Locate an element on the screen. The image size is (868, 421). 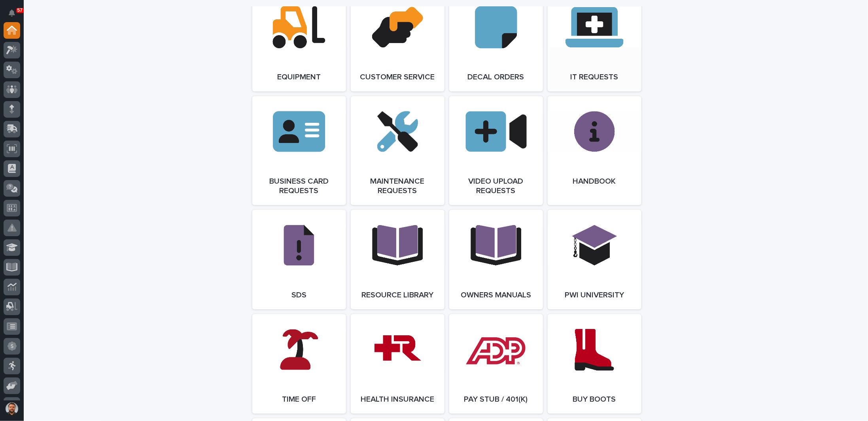
a: Resource Library is located at coordinates (397, 260).